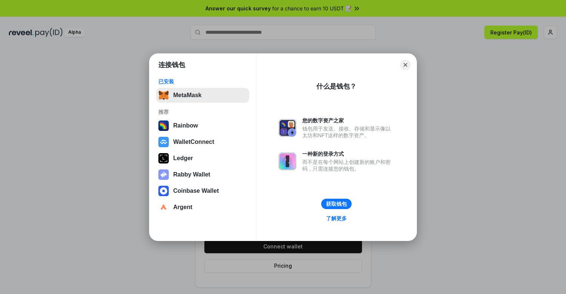 This screenshot has height=294, width=566. What do you see at coordinates (348, 165) in the screenshot?
I see `div: 而不是在每个网站上创建新的账户和密码，只需连接您的钱包。` at bounding box center [348, 165].